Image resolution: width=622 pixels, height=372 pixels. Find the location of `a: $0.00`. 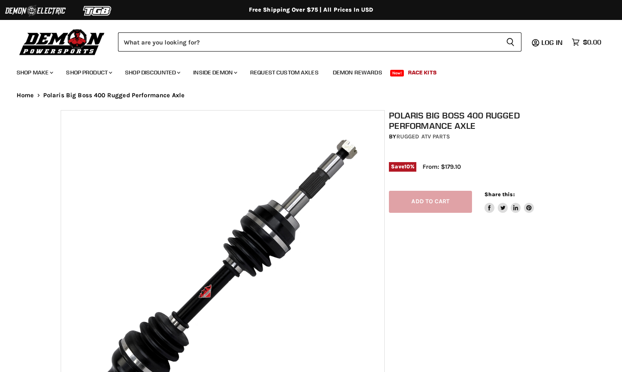

a: $0.00 is located at coordinates (587, 42).